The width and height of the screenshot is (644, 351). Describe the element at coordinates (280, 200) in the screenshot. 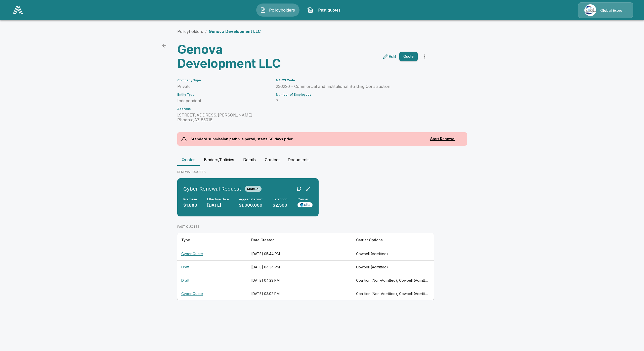

I see `h6: Retention` at that location.